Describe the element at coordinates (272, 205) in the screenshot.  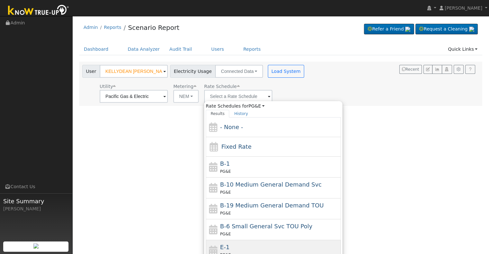
I see `span: B-19 Medium General Demand TOU (Secondary) Mandatory` at that location.